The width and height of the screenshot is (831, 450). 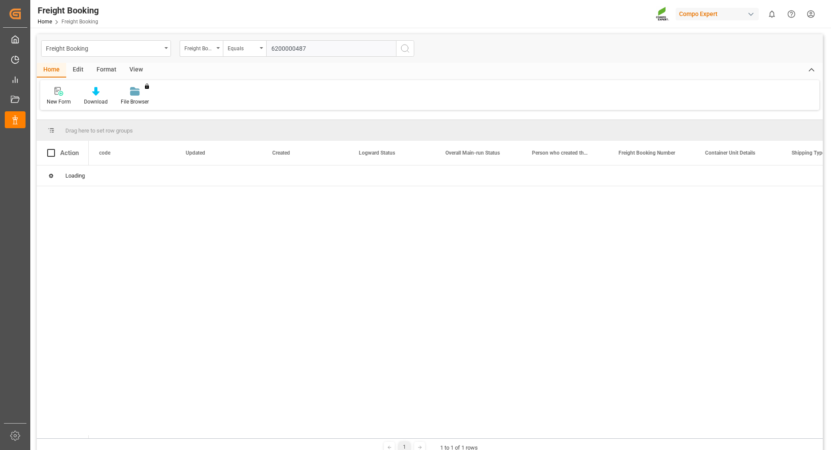 I want to click on div: Edit, so click(x=78, y=70).